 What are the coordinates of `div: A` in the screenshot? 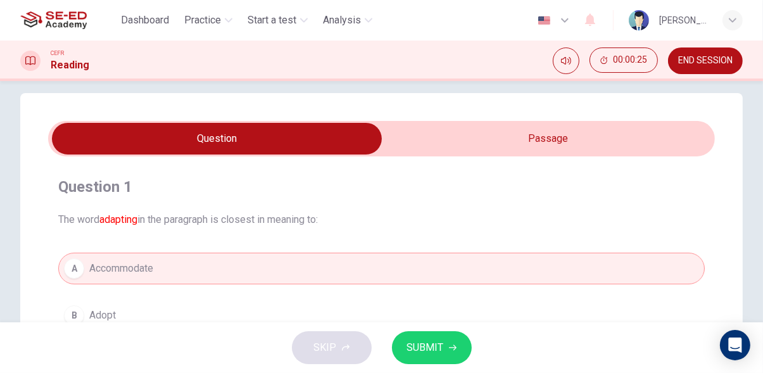 It's located at (74, 269).